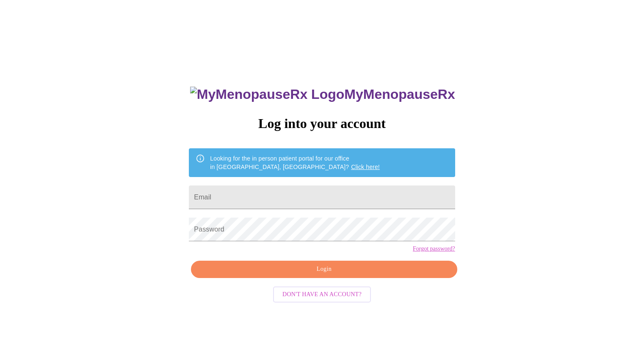 The width and height of the screenshot is (644, 349). What do you see at coordinates (267, 94) in the screenshot?
I see `img: MyMenopauseRx Logo` at bounding box center [267, 94].